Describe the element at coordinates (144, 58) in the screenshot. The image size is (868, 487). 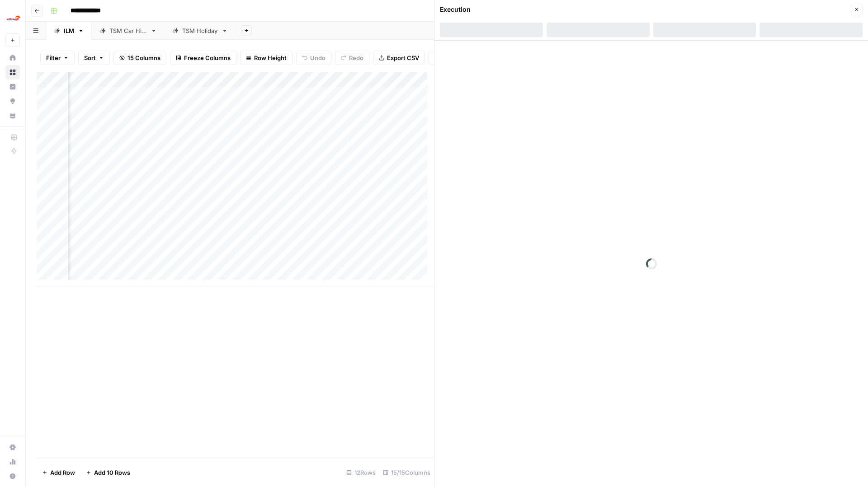
I see `span: 15 Columns` at that location.